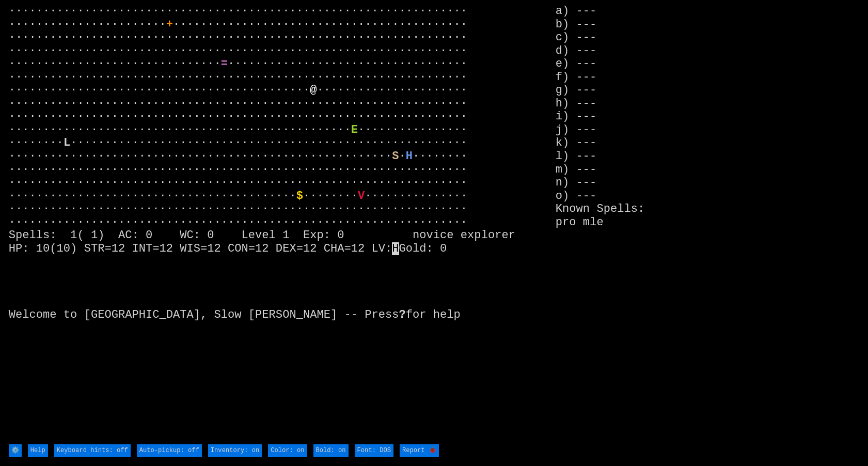 Image resolution: width=868 pixels, height=466 pixels. What do you see at coordinates (355, 130) in the screenshot?
I see `font: E` at bounding box center [355, 130].